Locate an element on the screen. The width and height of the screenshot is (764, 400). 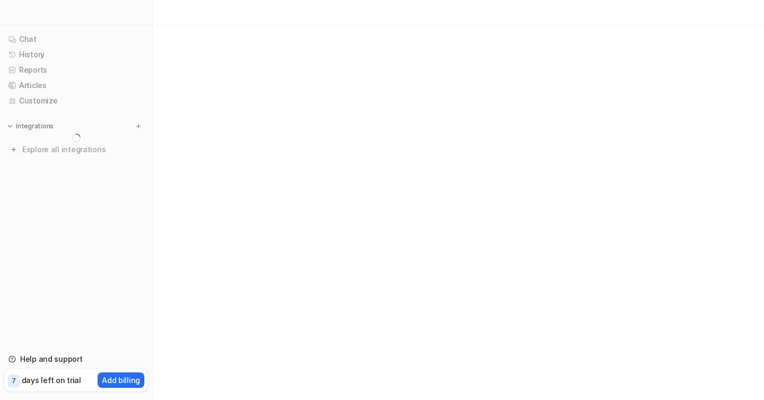
a: Help and support is located at coordinates (76, 359).